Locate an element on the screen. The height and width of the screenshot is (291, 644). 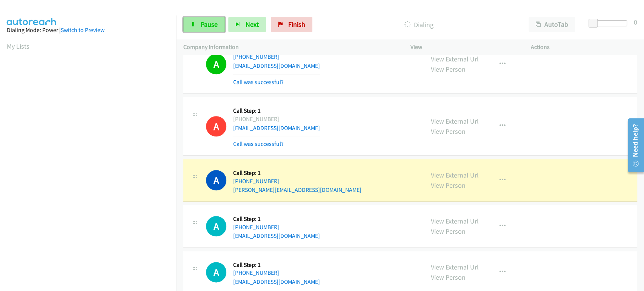
div: Delay between calls (in seconds) is located at coordinates (610, 23).